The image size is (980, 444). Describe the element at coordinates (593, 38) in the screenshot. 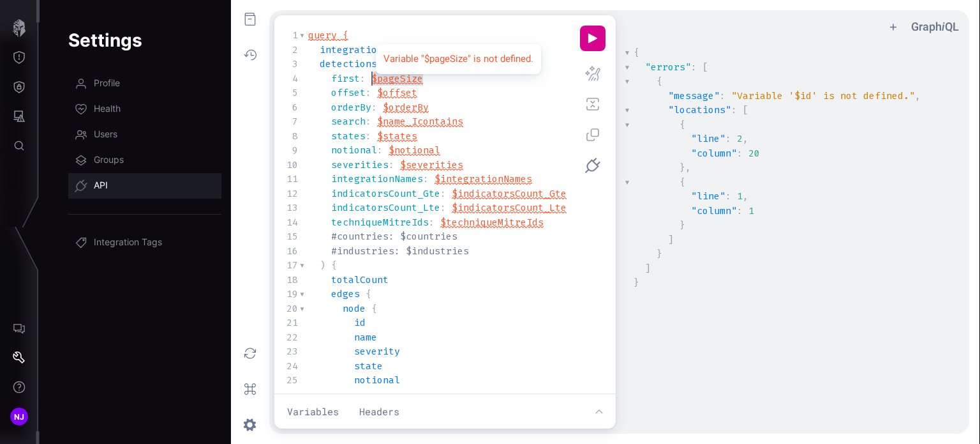

I see `button: Execute query (Ctrl-Enter)` at that location.